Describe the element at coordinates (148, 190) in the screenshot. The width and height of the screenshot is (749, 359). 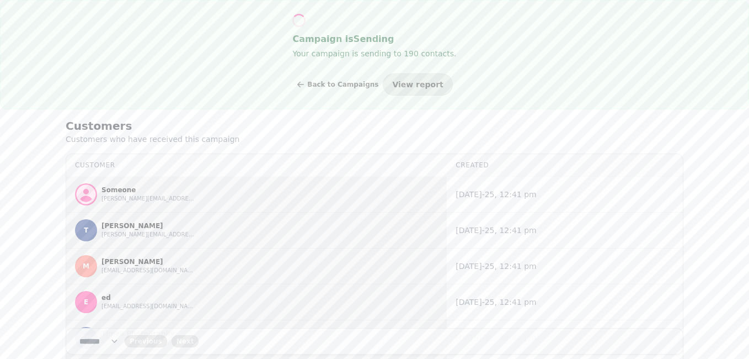
I see `p: Someone` at that location.